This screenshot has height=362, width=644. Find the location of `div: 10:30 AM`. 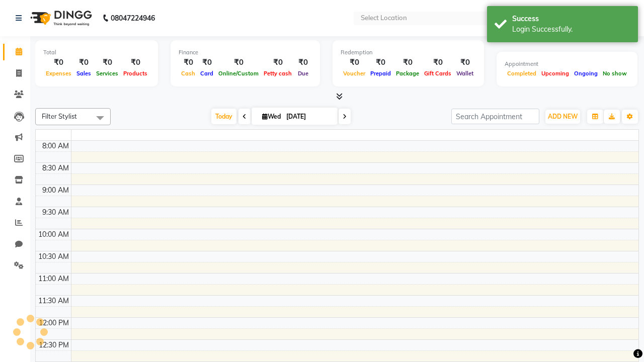

div: 10:30 AM is located at coordinates (53, 256).